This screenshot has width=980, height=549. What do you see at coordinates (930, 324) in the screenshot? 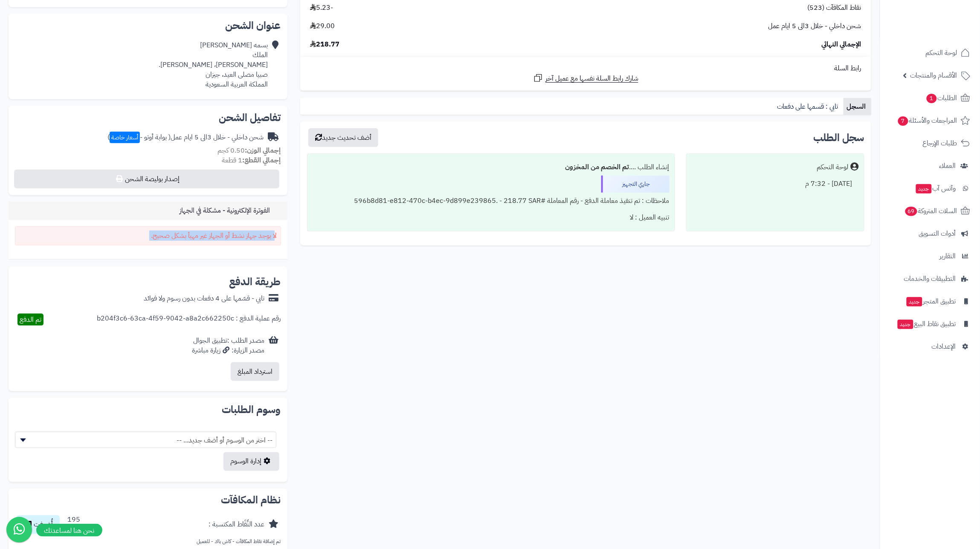
I see `a: تطبيق نقاط البيعجديد` at bounding box center [930, 324].